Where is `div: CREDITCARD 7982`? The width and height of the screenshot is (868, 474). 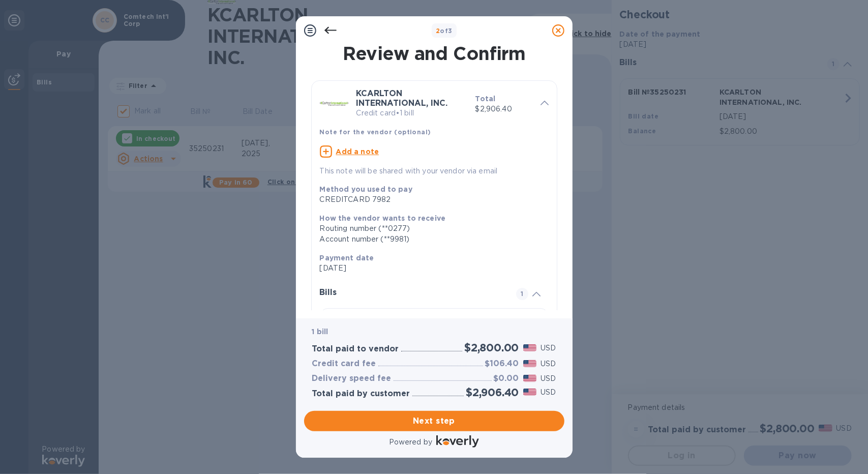 div: CREDITCARD 7982 is located at coordinates (430, 200).